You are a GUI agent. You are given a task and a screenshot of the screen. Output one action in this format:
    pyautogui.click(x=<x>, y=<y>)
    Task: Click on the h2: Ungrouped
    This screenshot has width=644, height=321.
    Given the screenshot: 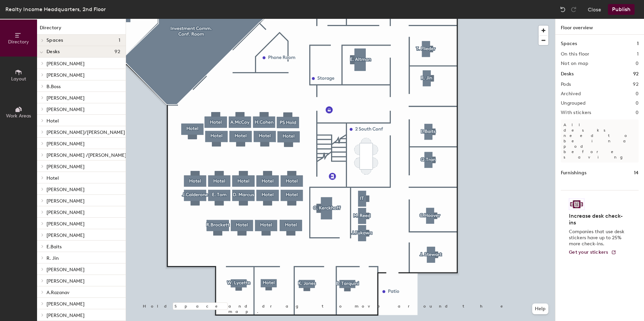 What is the action you would take?
    pyautogui.click(x=573, y=103)
    